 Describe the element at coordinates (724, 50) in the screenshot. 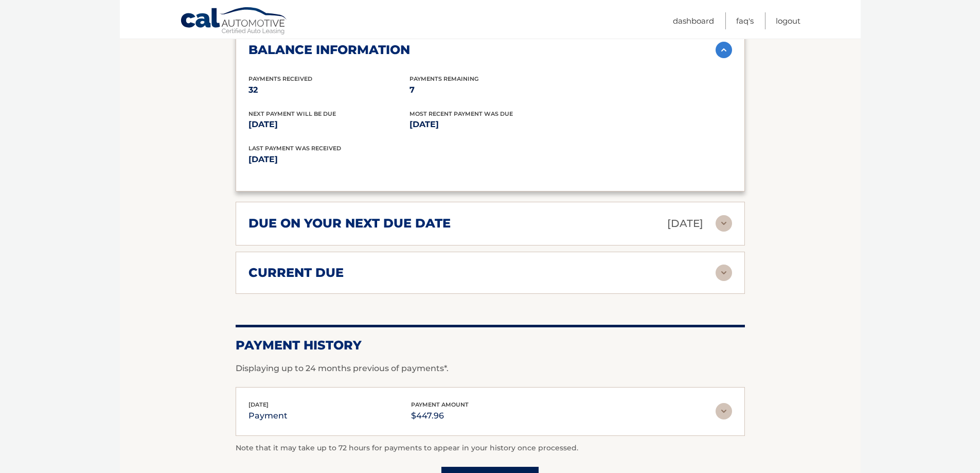

I see `img: accordion-active.svg` at that location.